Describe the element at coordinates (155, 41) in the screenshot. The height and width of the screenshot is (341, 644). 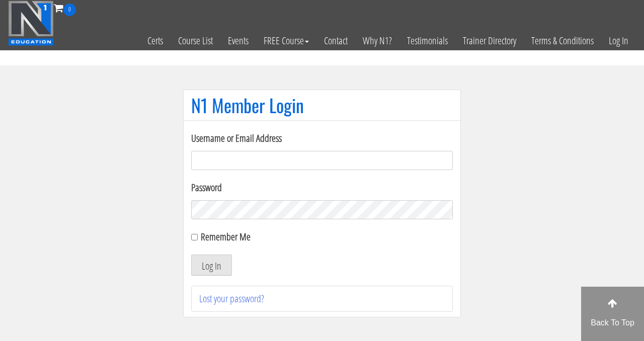
I see `a: Certs` at that location.